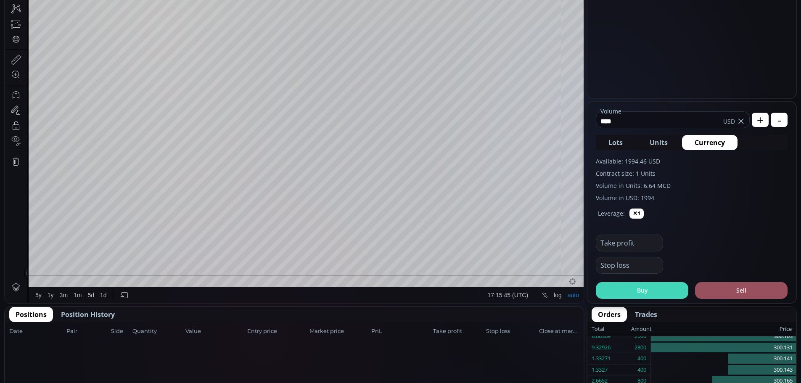 The width and height of the screenshot is (801, 383). Describe the element at coordinates (611, 329) in the screenshot. I see `div: Total` at that location.